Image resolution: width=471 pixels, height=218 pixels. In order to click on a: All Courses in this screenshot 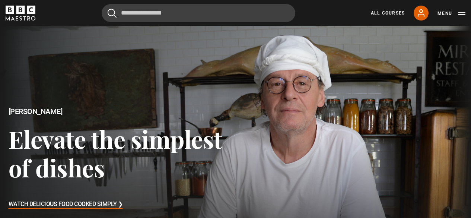, I will do `click(387, 13)`.